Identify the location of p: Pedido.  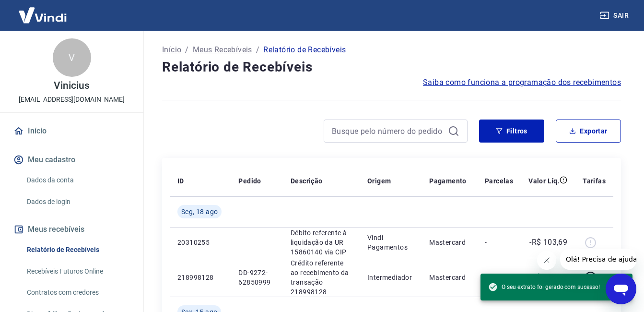
(250, 181).